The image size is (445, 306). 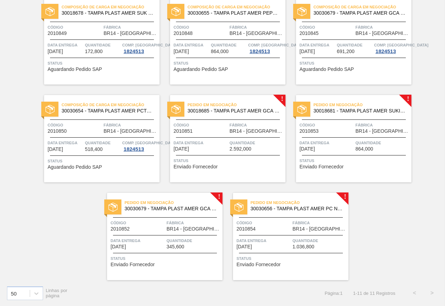 I want to click on span: 2010848, so click(x=183, y=33).